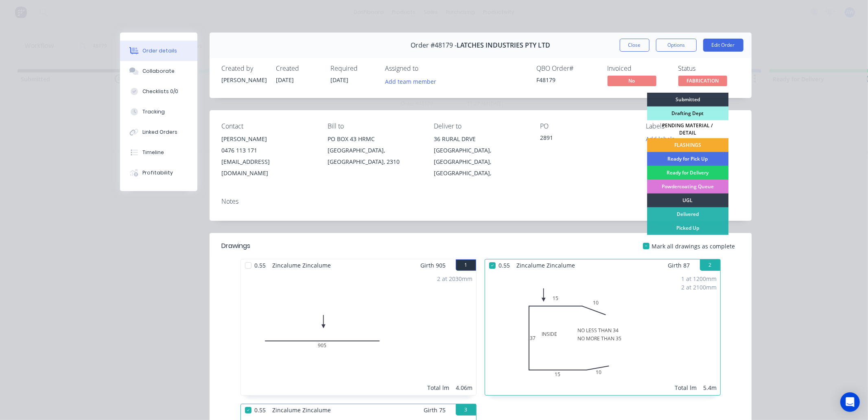 The width and height of the screenshot is (868, 420). Describe the element at coordinates (586, 139) in the screenshot. I see `div: 2891` at that location.